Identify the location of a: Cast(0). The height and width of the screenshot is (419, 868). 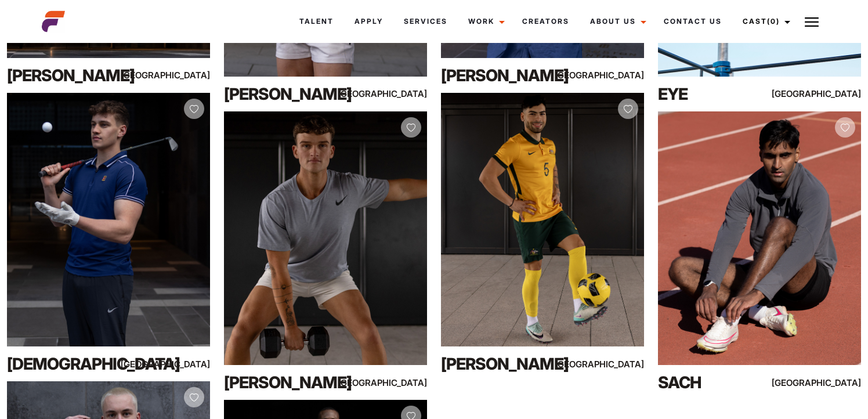
(765, 21).